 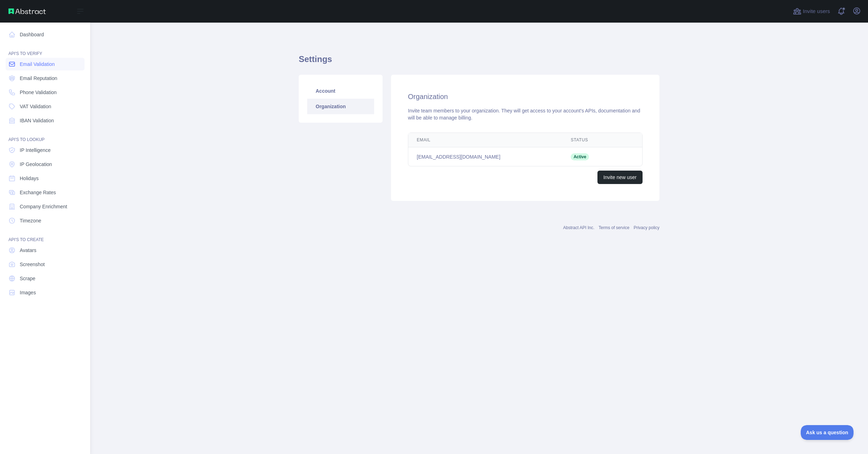 I want to click on a: Images, so click(x=45, y=293).